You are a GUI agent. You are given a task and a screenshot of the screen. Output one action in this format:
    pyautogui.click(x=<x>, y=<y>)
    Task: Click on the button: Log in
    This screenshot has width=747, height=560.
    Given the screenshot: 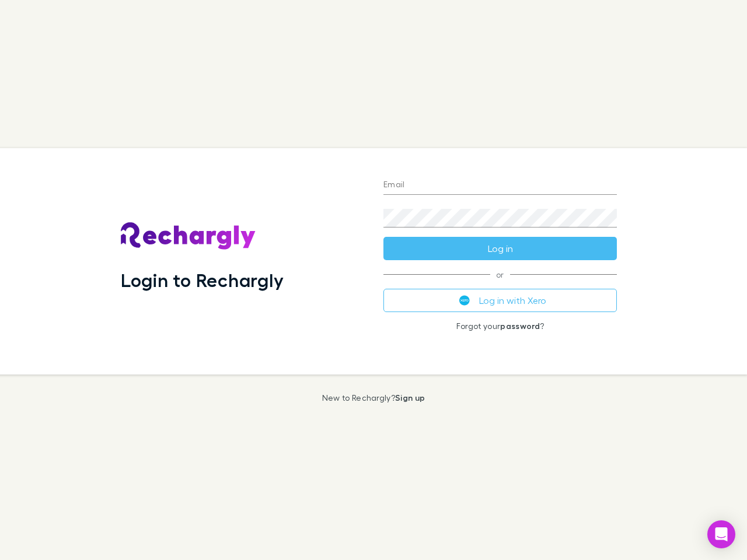 What is the action you would take?
    pyautogui.click(x=500, y=249)
    